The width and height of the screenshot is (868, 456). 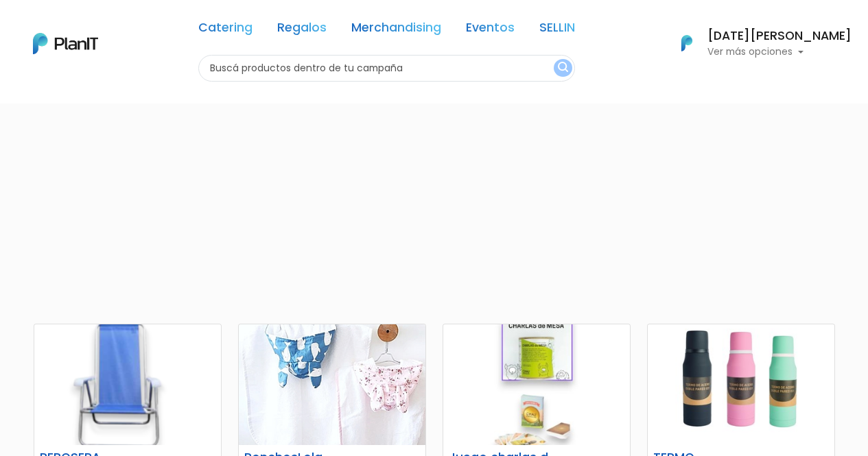 I want to click on img: thumb_Captura_de_pantalla_2024-09-05_150832.png, so click(x=128, y=385).